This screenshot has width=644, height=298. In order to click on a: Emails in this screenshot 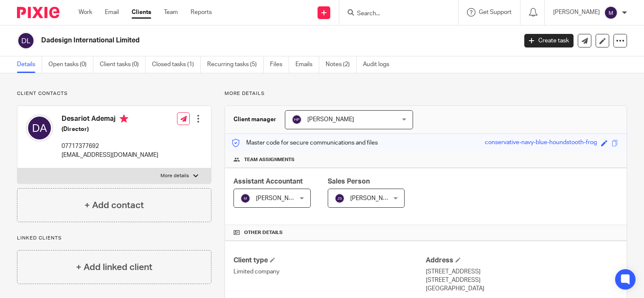, I will do `click(307, 65)`.